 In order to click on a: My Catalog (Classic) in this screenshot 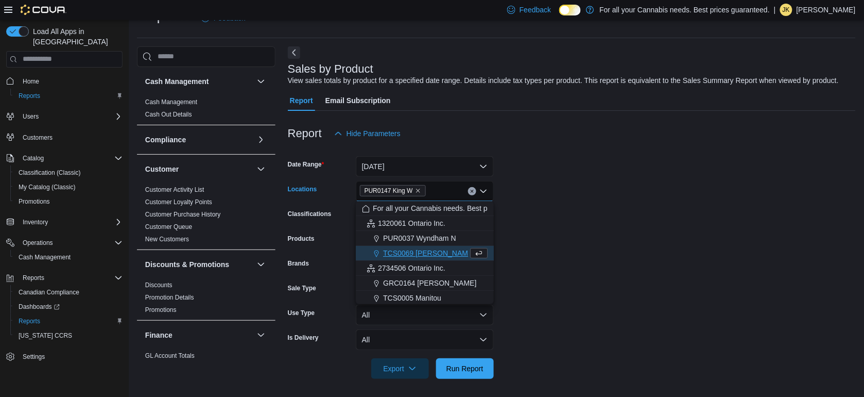, I will do `click(47, 187)`.